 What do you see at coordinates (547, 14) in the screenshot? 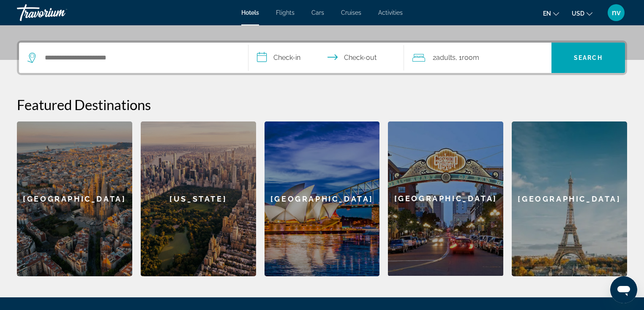
I see `span: en` at bounding box center [547, 14].